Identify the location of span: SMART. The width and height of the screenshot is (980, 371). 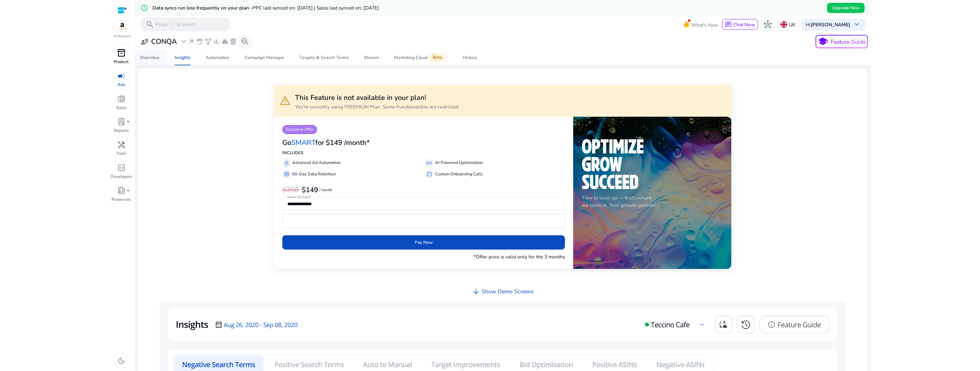
(303, 143).